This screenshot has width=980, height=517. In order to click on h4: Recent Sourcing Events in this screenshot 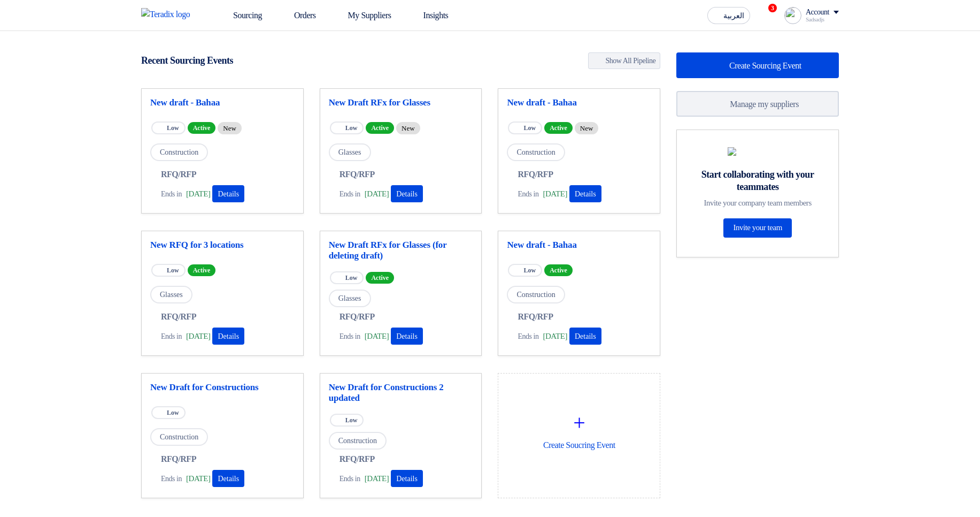, I will do `click(187, 60)`.